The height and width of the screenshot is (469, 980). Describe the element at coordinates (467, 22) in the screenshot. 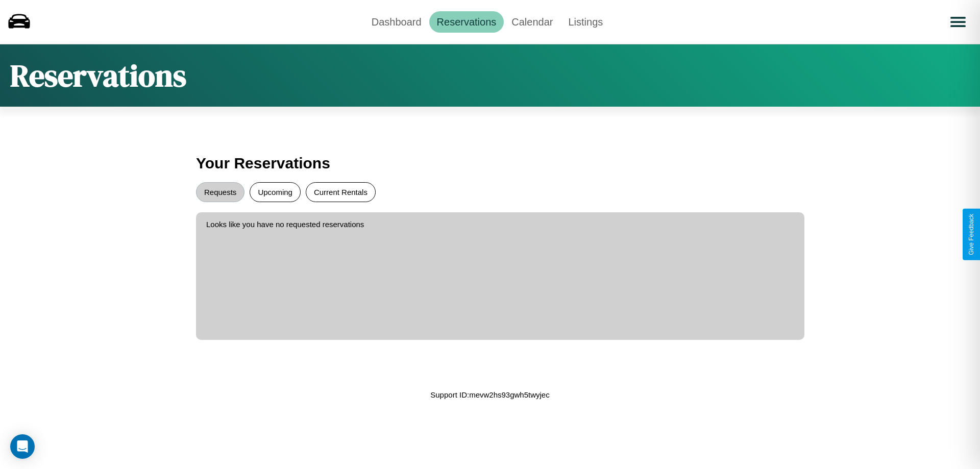

I see `a: Reservations` at that location.